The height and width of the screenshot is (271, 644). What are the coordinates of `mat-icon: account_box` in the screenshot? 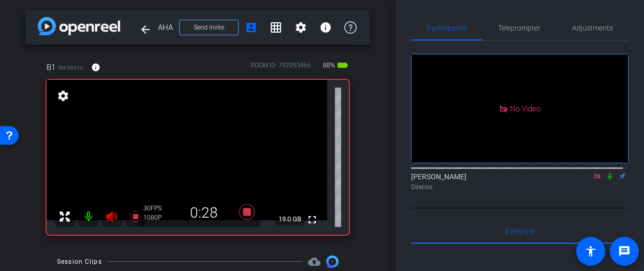 It's located at (251, 27).